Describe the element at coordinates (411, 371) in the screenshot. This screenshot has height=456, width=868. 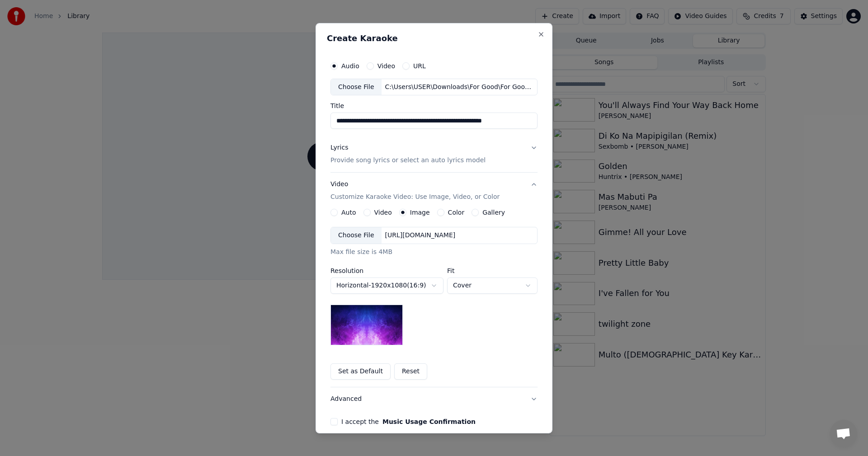
I see `button: Reset` at that location.